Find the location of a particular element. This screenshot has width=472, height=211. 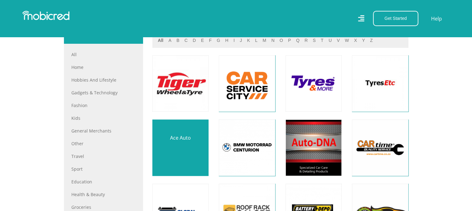

button: c is located at coordinates (186, 40).